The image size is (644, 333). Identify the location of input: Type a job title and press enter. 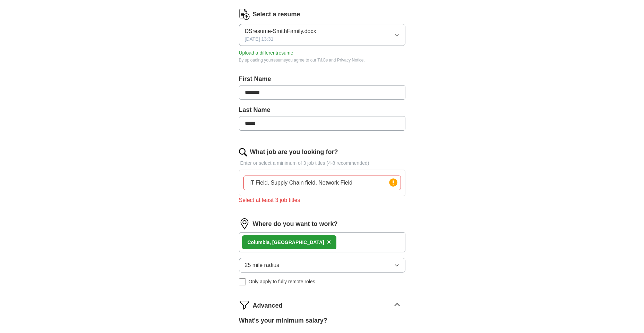
(322, 183).